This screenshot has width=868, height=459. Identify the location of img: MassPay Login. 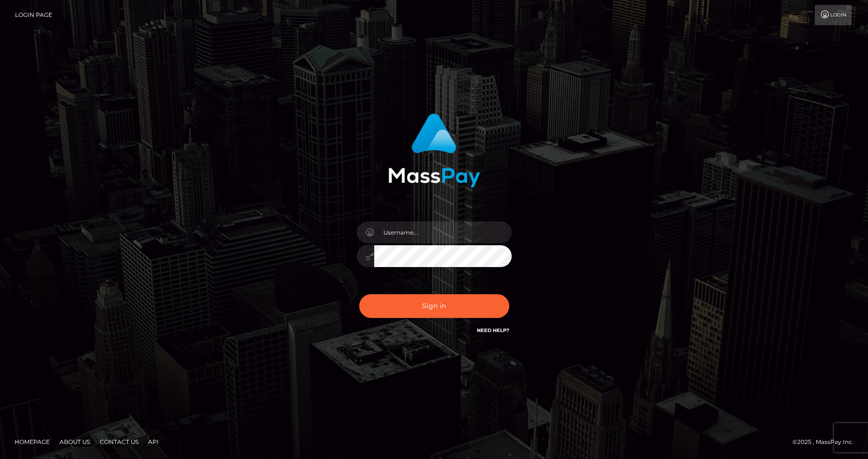
(434, 150).